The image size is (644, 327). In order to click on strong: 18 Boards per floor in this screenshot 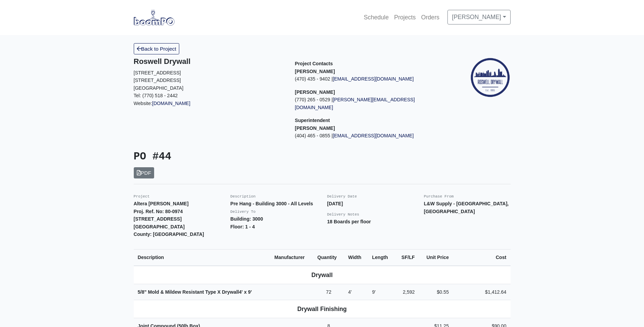, I will do `click(349, 222)`.